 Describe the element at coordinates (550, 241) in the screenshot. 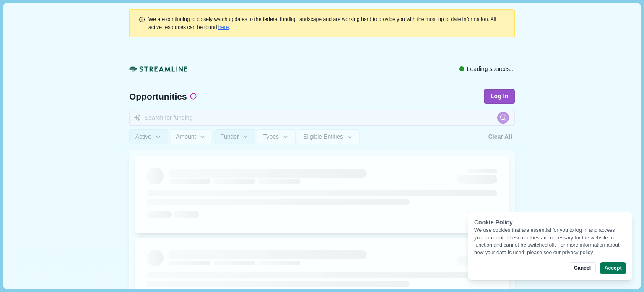

I see `div: We use cookies that are essential for you to log in and access your account. These cookies are ne...` at that location.